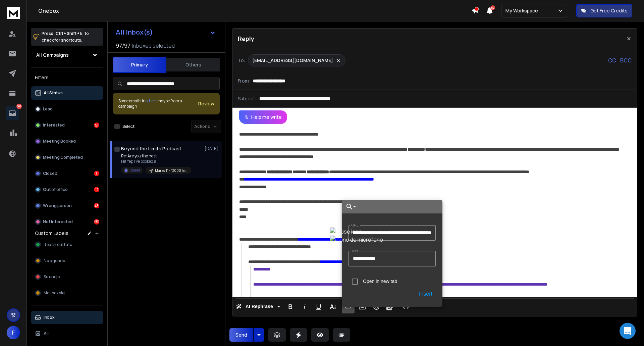 The image size is (644, 346). Describe the element at coordinates (305, 306) in the screenshot. I see `button: Italic (Ctrl+I)` at that location.